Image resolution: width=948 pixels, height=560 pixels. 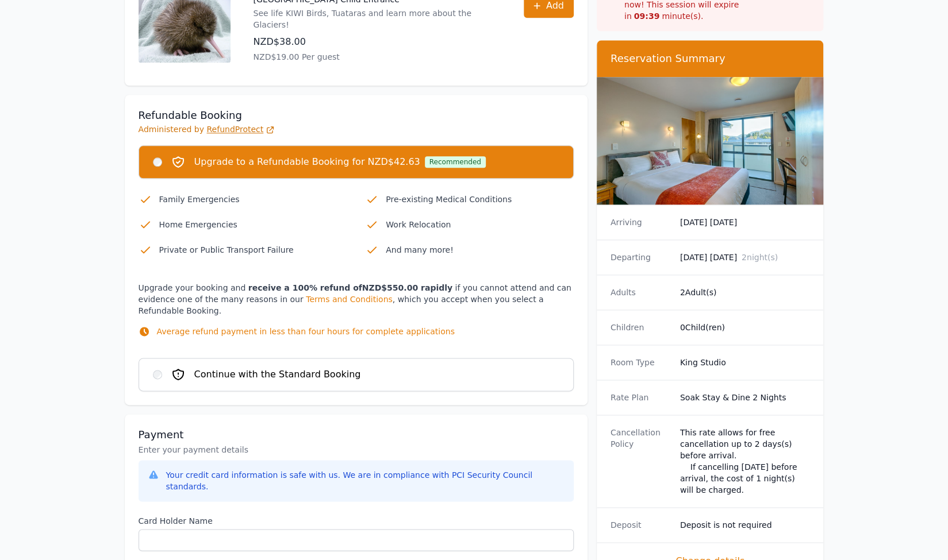 I want to click on p: NZD$38.00, so click(x=377, y=42).